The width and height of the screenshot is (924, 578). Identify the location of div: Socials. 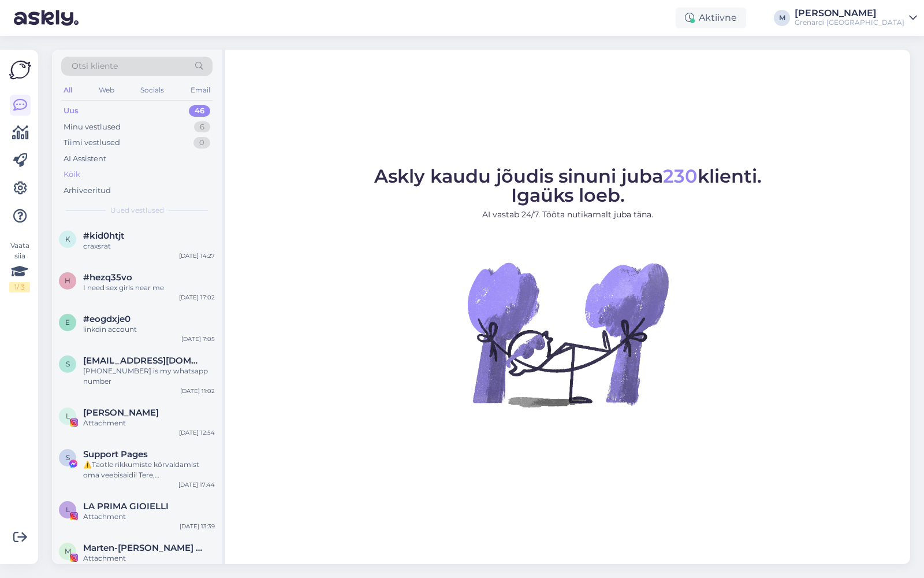
(152, 90).